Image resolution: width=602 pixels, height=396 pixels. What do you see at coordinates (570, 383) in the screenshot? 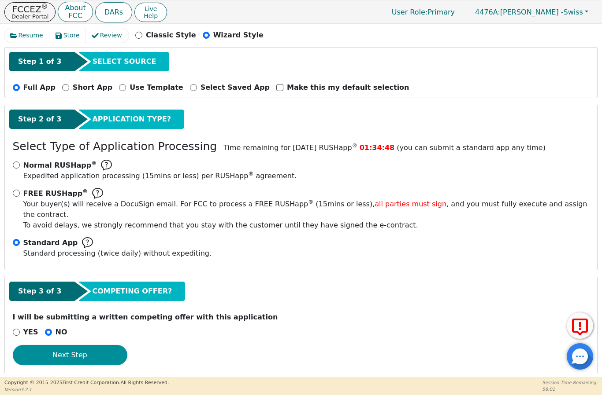
I see `p: Session Time Remaining:` at bounding box center [570, 383].